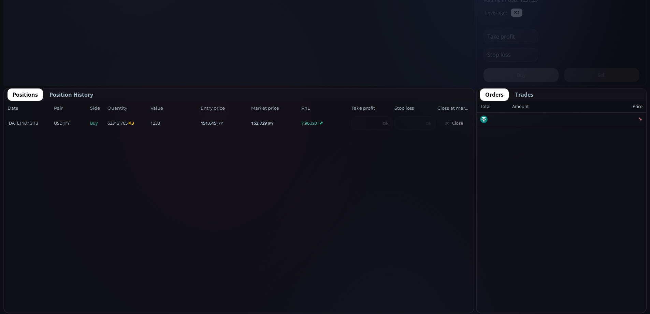  What do you see at coordinates (30, 108) in the screenshot?
I see `span: Date` at bounding box center [30, 108].